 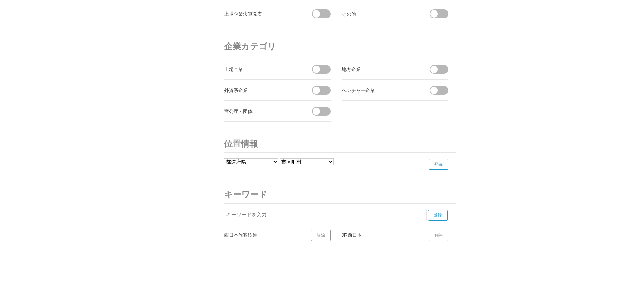 I want to click on h3: キーワード, so click(x=340, y=195).